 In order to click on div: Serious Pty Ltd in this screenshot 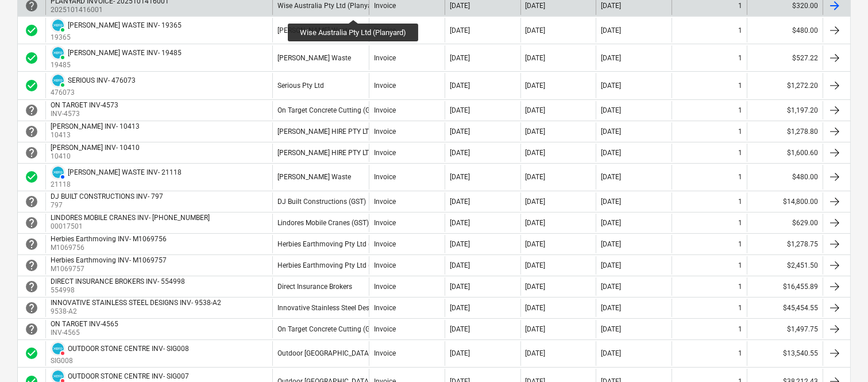, I will do `click(301, 86)`.